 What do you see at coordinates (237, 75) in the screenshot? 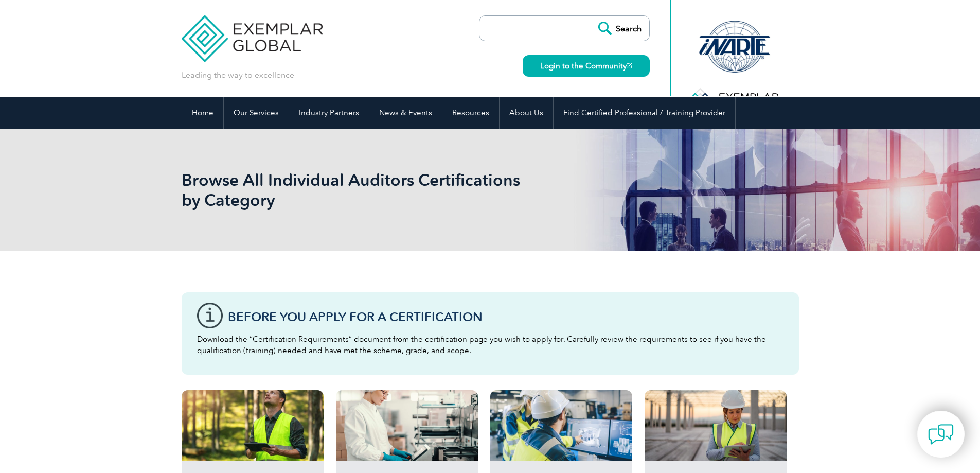
I see `p: Leading the way to excellence` at bounding box center [237, 75].